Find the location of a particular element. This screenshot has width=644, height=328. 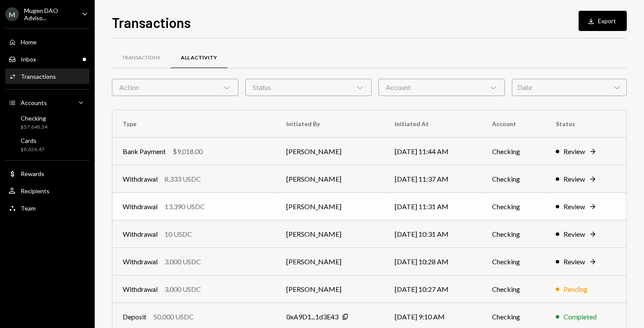

div: Action is located at coordinates (175, 87).